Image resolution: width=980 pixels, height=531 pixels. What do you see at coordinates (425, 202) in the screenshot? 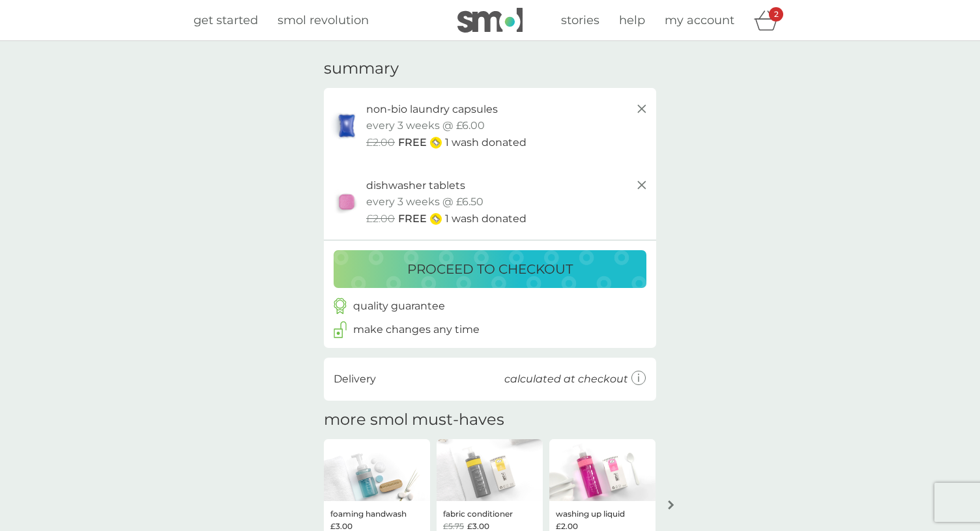
I see `p: every 3 weeks @ £6.50` at bounding box center [425, 202].